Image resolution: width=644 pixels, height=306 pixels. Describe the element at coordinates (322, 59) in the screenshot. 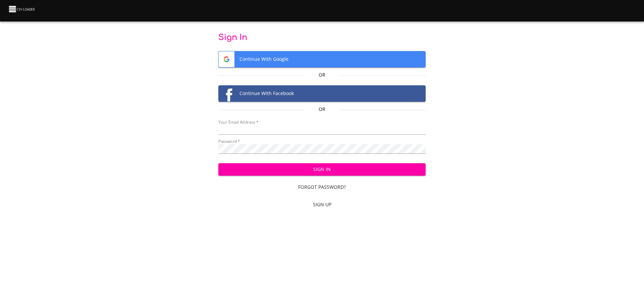

I see `span: Continue With Google` at that location.